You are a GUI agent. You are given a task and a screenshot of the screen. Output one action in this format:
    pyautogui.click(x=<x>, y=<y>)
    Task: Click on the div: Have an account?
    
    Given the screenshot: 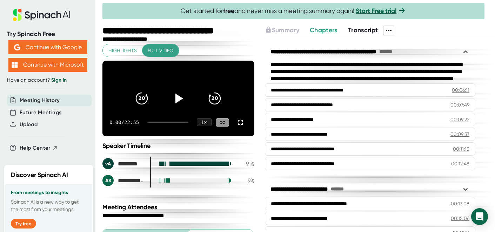 What is the action you would take?
    pyautogui.click(x=48, y=80)
    